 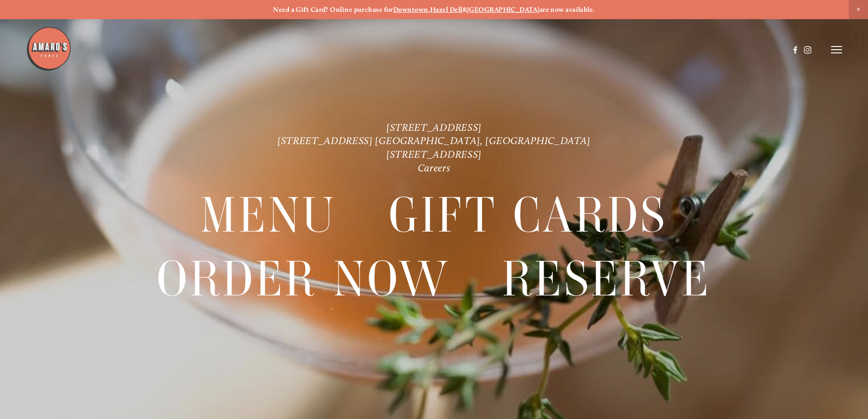 I want to click on img: Amaro's Table, so click(x=48, y=48).